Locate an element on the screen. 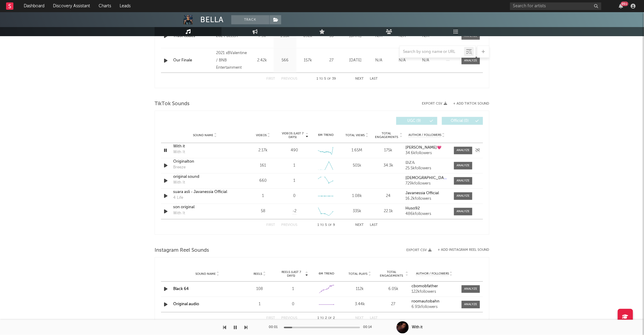 This screenshot has height=335, width=644. div: 6.91k followers is located at coordinates (434, 307).